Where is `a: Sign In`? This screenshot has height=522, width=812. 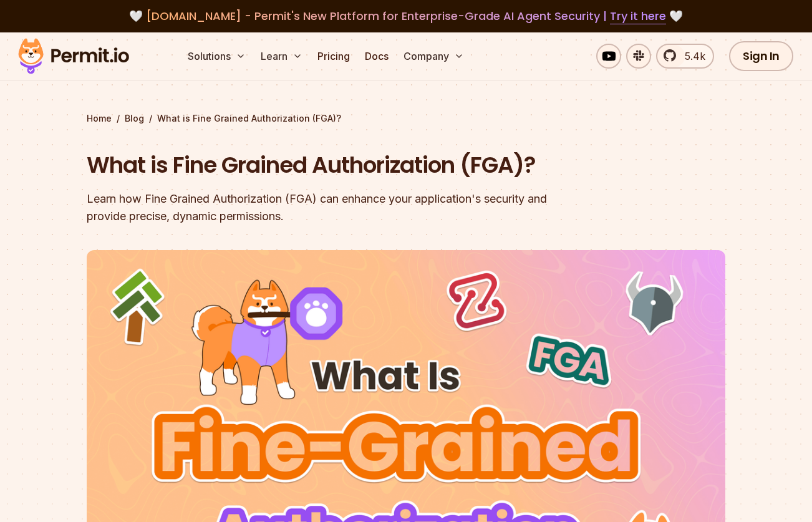
a: Sign In is located at coordinates (761, 56).